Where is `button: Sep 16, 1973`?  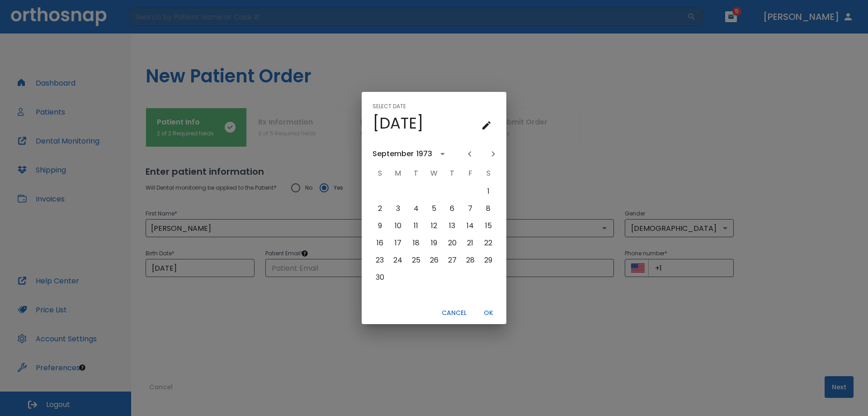 button: Sep 16, 1973 is located at coordinates (380, 243).